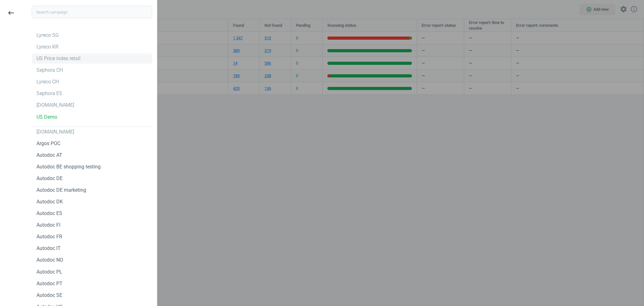  I want to click on div: Autodoc PL, so click(49, 272).